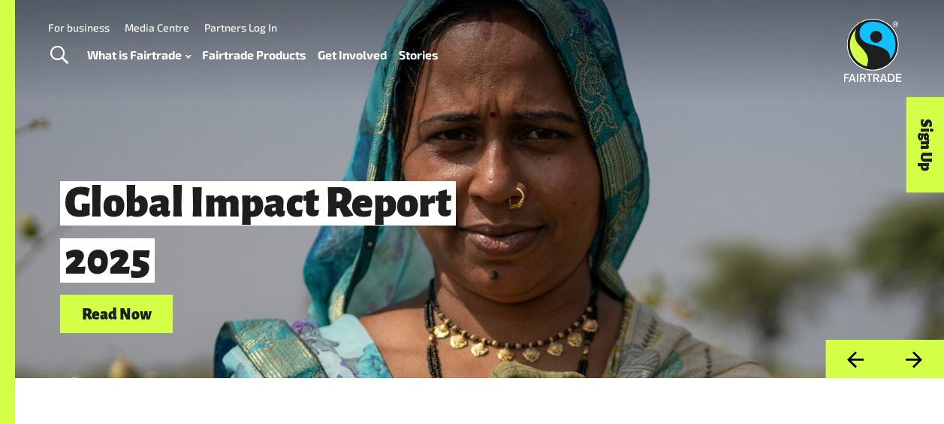  I want to click on a: Read Now, so click(116, 313).